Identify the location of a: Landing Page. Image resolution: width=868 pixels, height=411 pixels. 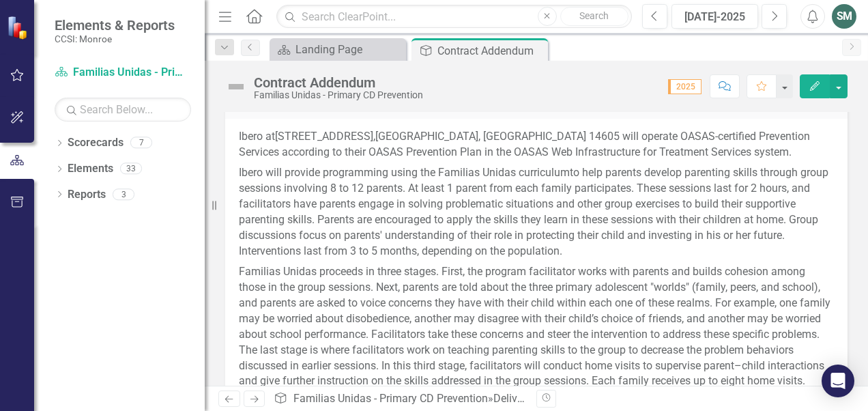
(338, 49).